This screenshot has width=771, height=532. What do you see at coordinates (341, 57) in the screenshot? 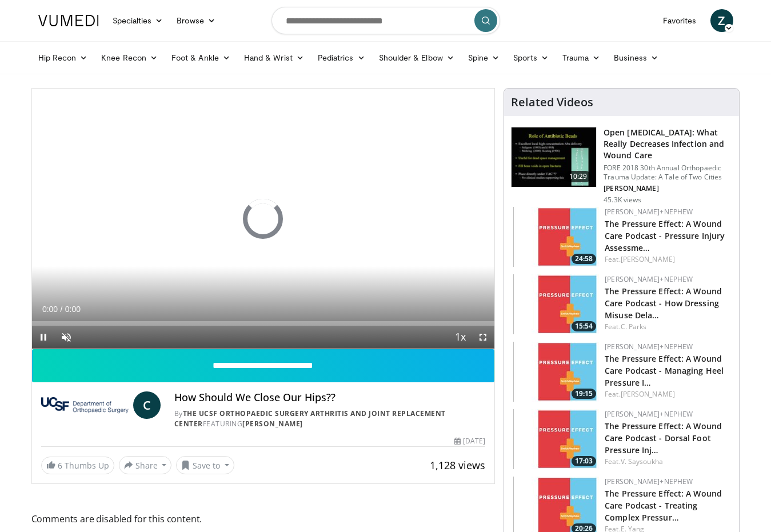
I see `a: Pediatrics` at bounding box center [341, 57].